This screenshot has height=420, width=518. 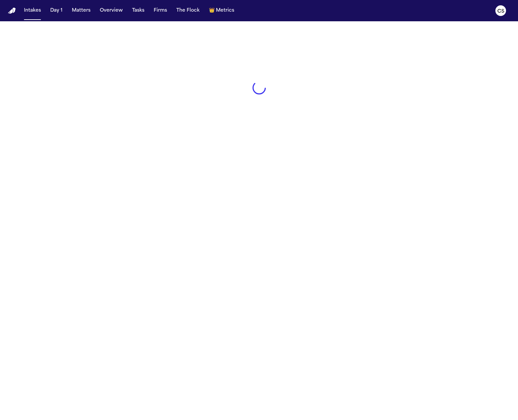 I want to click on a: Day 1, so click(x=56, y=11).